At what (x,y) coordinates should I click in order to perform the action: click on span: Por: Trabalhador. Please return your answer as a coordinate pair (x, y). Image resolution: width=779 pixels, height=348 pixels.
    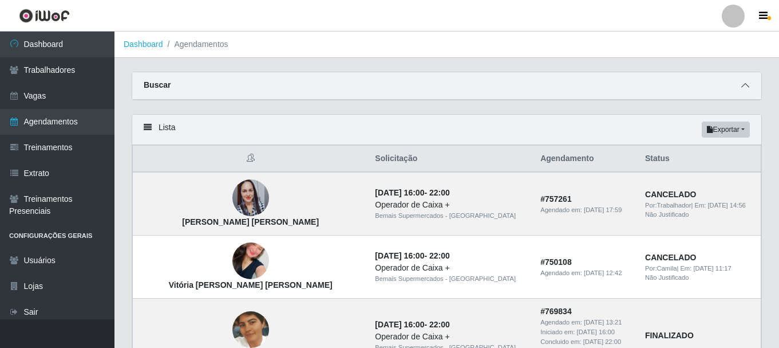
    Looking at the image, I should click on (668, 205).